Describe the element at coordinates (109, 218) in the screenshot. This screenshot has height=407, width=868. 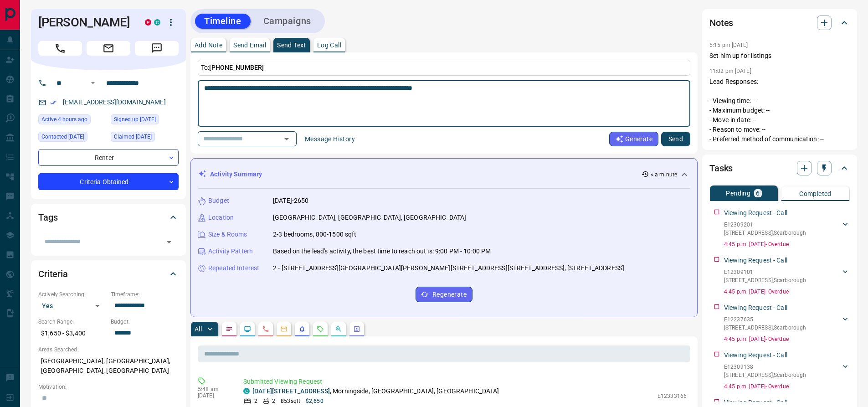
I see `div: Tags` at that location.